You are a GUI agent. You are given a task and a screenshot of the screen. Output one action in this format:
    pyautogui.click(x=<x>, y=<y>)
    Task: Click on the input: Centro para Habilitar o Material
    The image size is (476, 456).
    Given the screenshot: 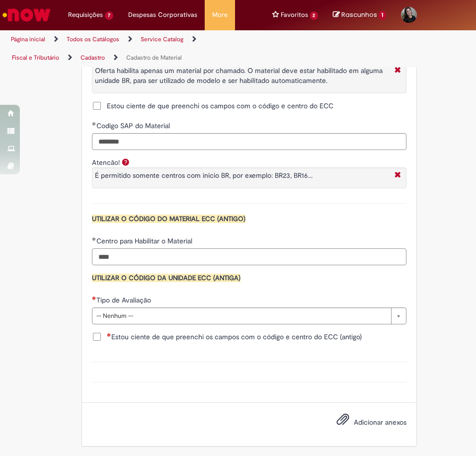 What is the action you would take?
    pyautogui.click(x=249, y=257)
    